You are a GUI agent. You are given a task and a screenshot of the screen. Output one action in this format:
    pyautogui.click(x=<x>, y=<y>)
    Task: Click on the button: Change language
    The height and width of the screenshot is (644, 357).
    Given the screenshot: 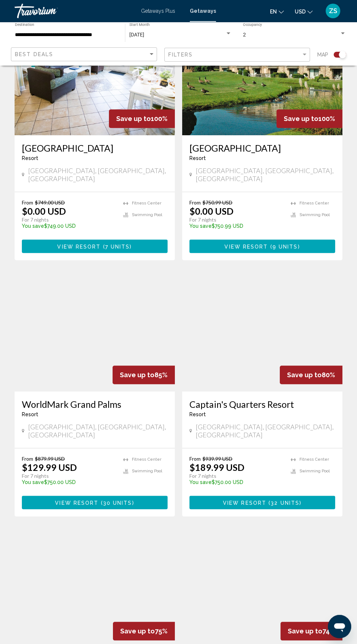 What is the action you would take?
    pyautogui.click(x=277, y=11)
    